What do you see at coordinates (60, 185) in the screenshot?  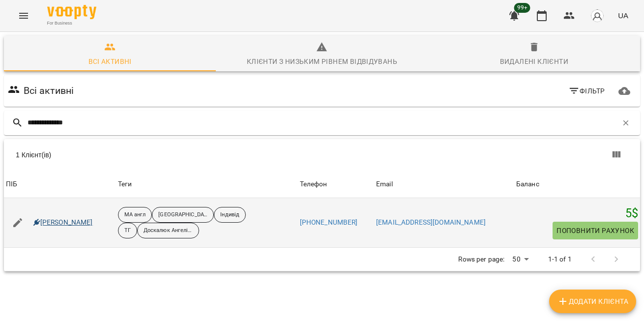 I see `span: ПІБ` at bounding box center [60, 185].